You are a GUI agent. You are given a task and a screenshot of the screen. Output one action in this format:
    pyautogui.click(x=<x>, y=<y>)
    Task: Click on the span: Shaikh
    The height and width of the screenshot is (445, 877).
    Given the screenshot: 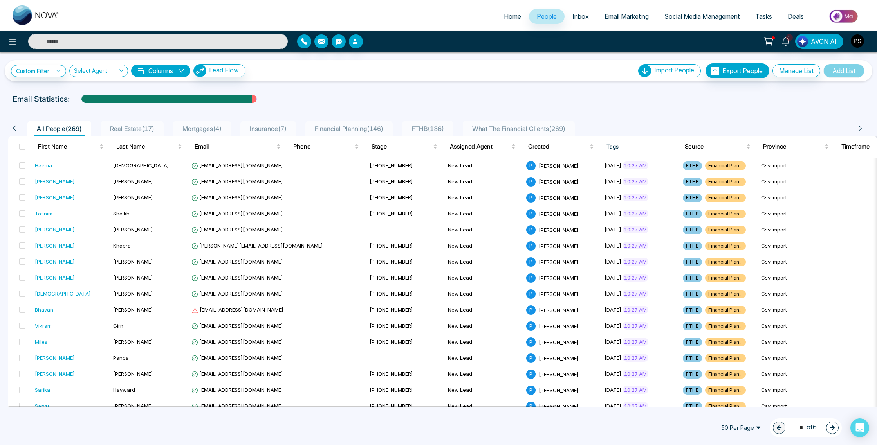 What is the action you would take?
    pyautogui.click(x=121, y=214)
    